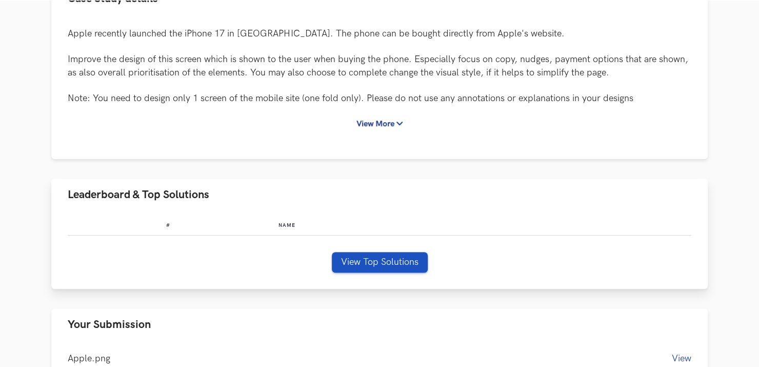  What do you see at coordinates (139, 194) in the screenshot?
I see `span: Leaderboard & Top Solutions` at bounding box center [139, 194].